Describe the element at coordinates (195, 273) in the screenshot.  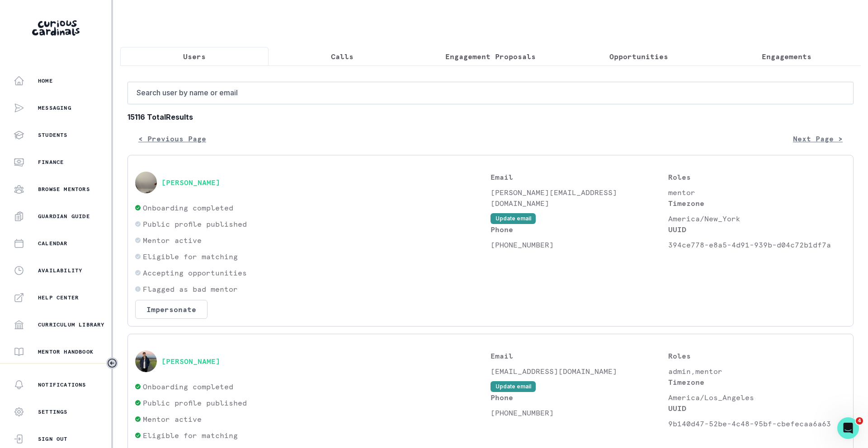
I see `p: Accepting opportunities` at that location.